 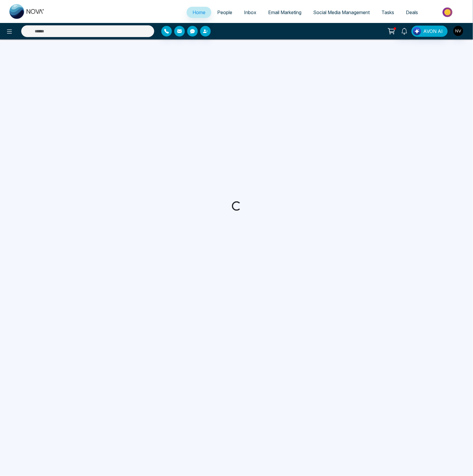 What do you see at coordinates (250, 13) in the screenshot?
I see `span: Inbox` at bounding box center [250, 13].